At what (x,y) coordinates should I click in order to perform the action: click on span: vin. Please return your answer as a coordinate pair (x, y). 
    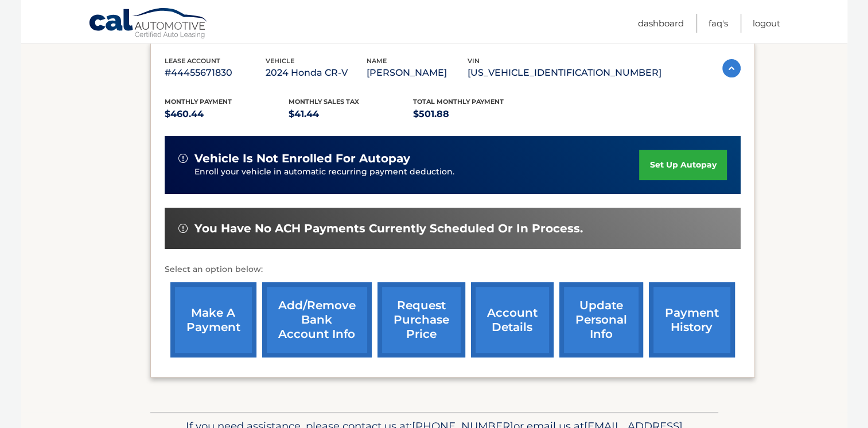
    Looking at the image, I should click on (473, 61).